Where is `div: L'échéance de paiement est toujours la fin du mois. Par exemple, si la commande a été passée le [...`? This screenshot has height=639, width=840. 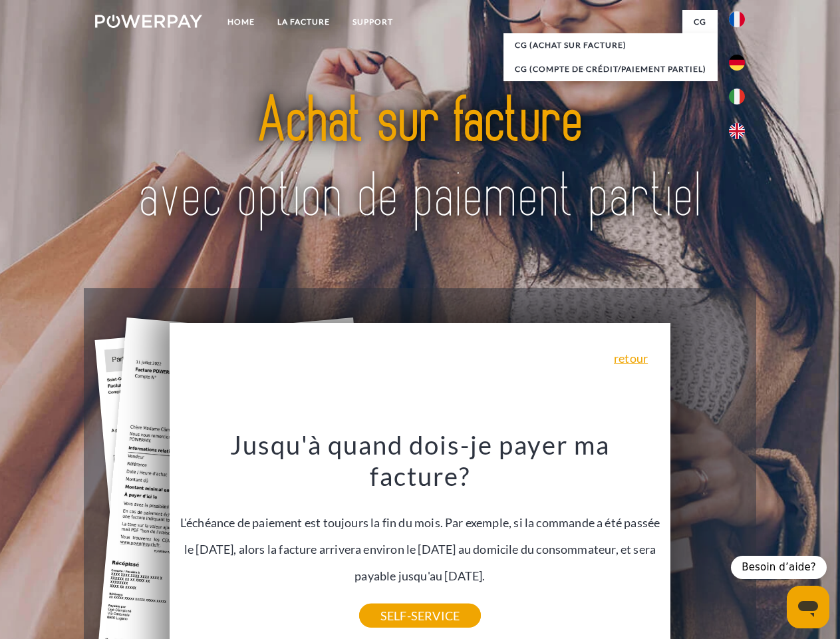
div: L'échéance de paiement est toujours la fin du mois. Par exemple, si la commande a été passée le [... is located at coordinates (420, 521).